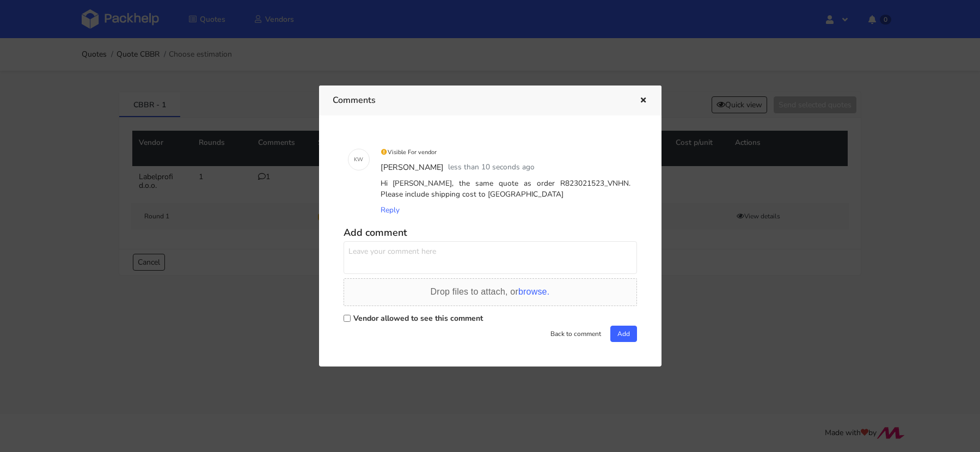  Describe the element at coordinates (390, 210) in the screenshot. I see `span: Reply` at that location.